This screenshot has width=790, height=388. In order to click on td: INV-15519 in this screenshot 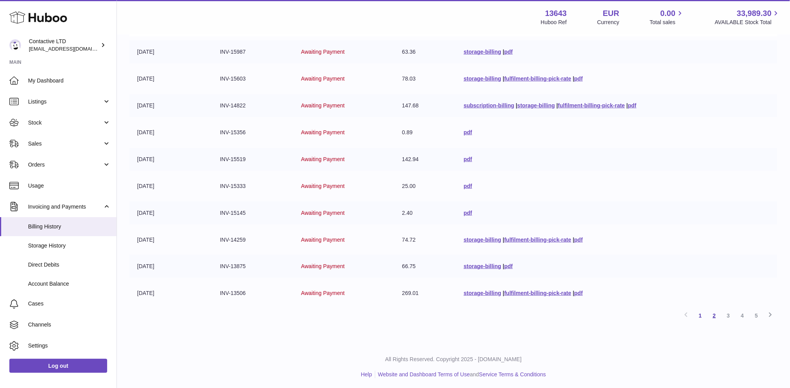, I will do `click(252, 159)`.